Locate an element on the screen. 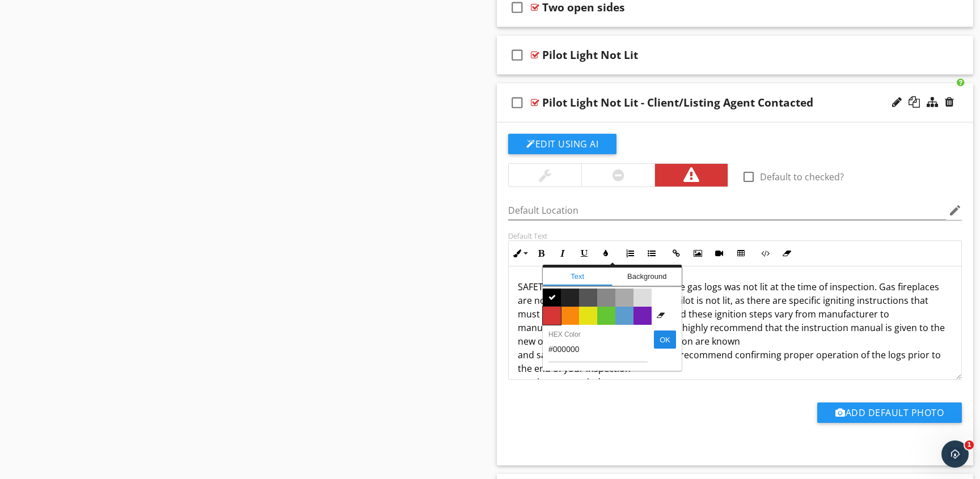  button: Inline Style is located at coordinates (519, 254).